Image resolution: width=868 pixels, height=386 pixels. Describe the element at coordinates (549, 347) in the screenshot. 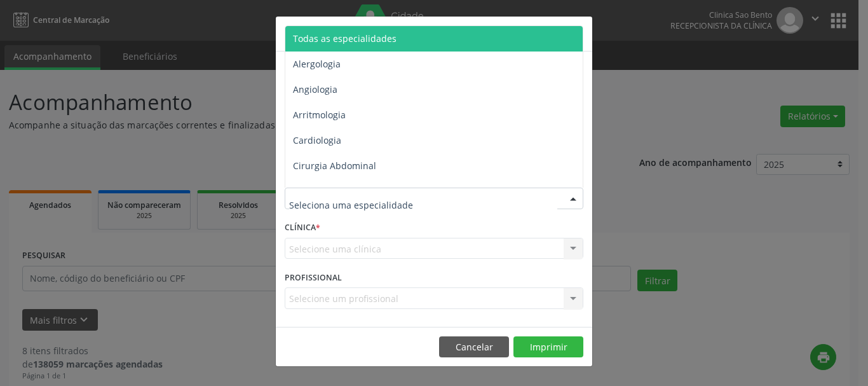

I see `button: Imprimir` at that location.